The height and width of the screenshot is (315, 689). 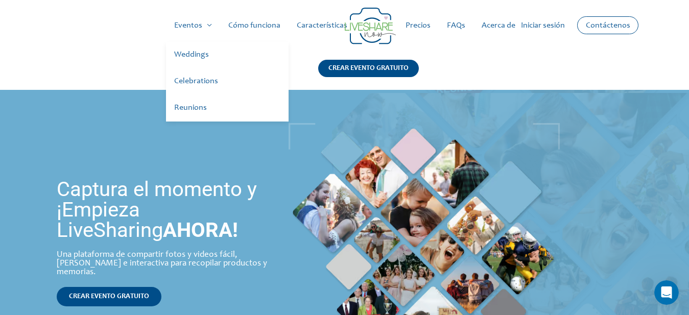 What do you see at coordinates (499, 26) in the screenshot?
I see `a: Acerca de` at bounding box center [499, 26].